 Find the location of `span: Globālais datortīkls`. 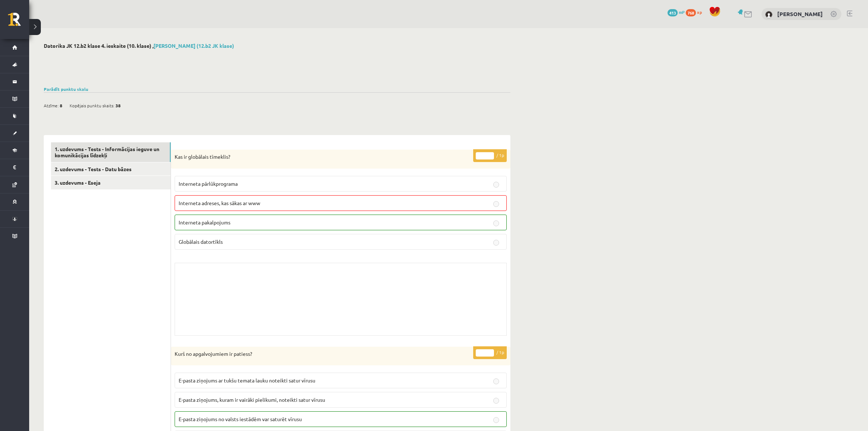

span: Globālais datortīkls is located at coordinates (201, 241).